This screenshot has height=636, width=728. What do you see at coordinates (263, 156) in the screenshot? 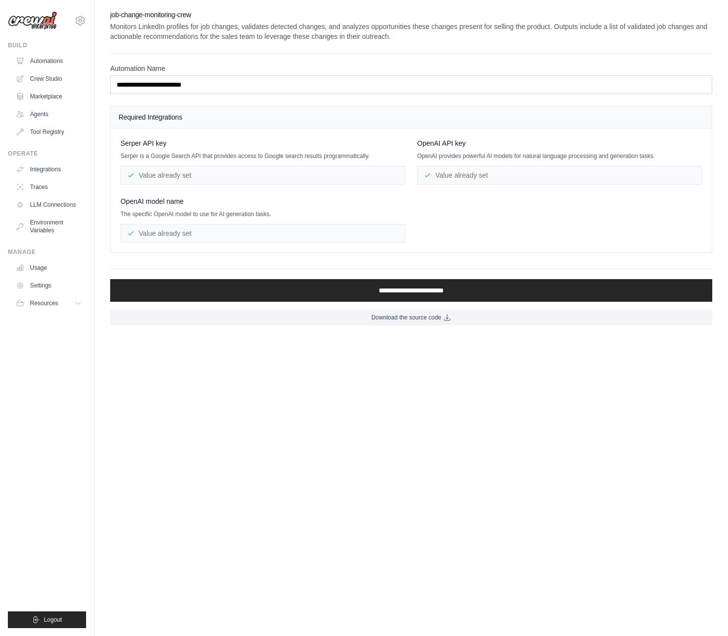
I see `p: Serper is a Google Search API that provides access to Google search results programmatically.` at bounding box center [263, 156].